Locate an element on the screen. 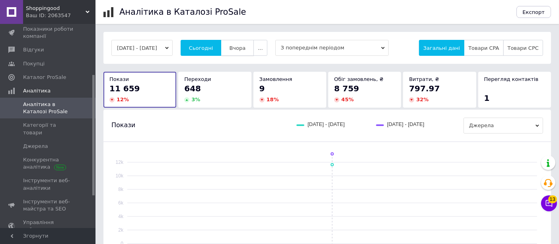 The width and height of the screenshot is (559, 244). span: 1 is located at coordinates (487, 98).